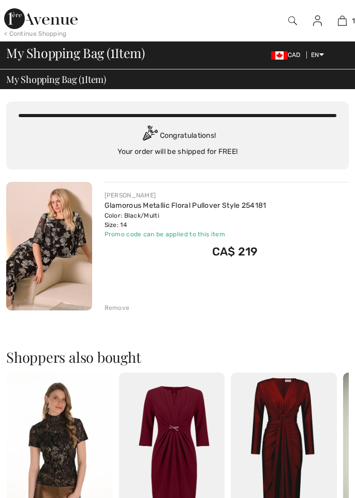 The width and height of the screenshot is (355, 498). Describe the element at coordinates (318, 55) in the screenshot. I see `span: EN` at that location.